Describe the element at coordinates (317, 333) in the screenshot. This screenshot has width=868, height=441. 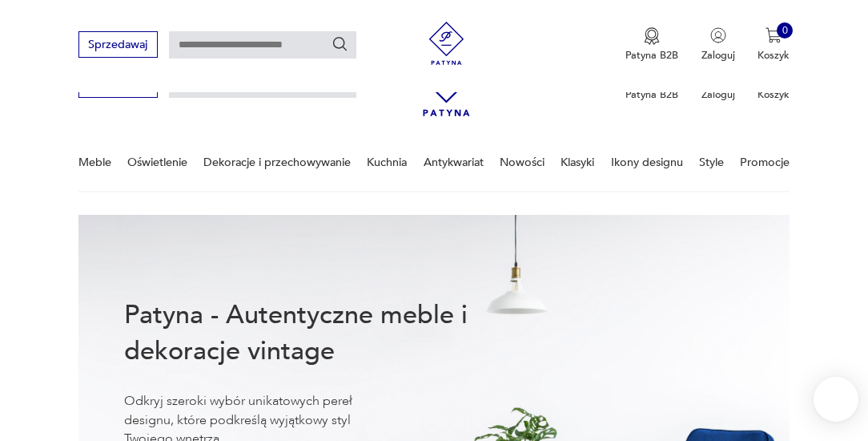
I see `h1: Patyna - Autentyczne meble i dekoracje vintage` at that location.